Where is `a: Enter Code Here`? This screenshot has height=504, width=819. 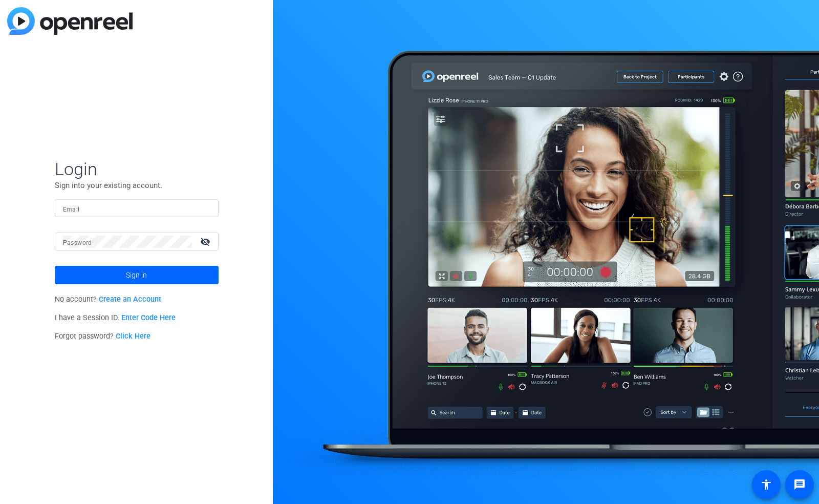
a: Enter Code Here is located at coordinates (148, 317).